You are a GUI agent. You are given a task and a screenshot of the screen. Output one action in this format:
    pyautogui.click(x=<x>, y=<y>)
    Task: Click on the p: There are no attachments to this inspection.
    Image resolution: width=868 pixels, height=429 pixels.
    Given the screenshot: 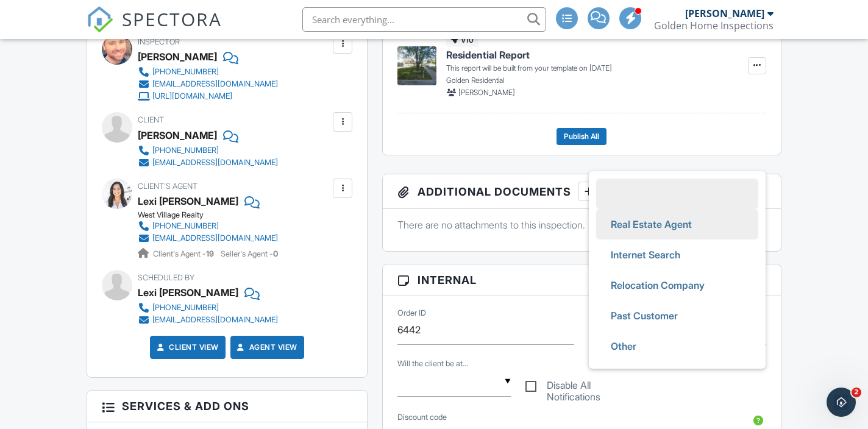 What is the action you would take?
    pyautogui.click(x=582, y=225)
    